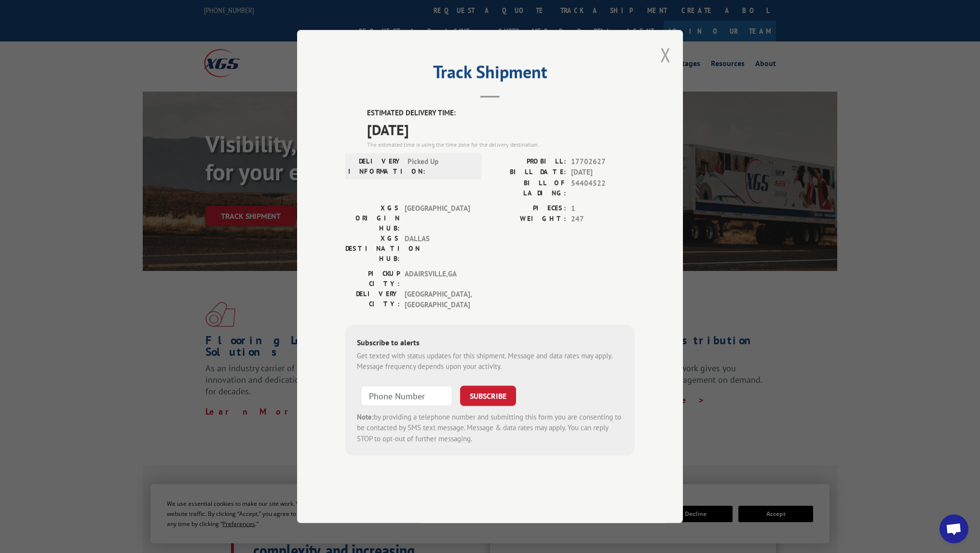 The width and height of the screenshot is (980, 553). Describe the element at coordinates (528, 208) in the screenshot. I see `label: PIECES:` at that location.